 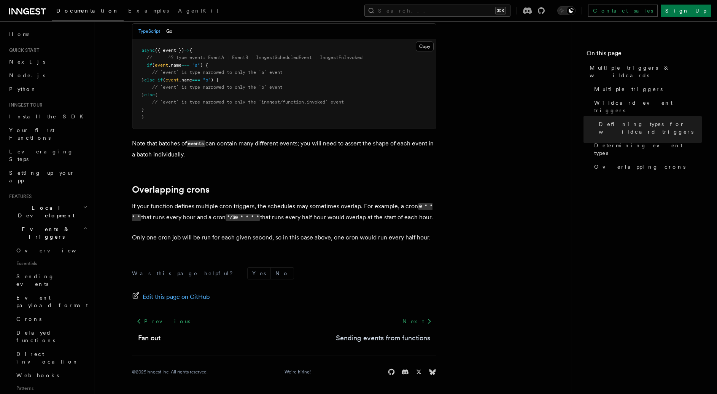 What do you see at coordinates (171, 297) in the screenshot?
I see `a: Edit this page on GitHub` at bounding box center [171, 297].